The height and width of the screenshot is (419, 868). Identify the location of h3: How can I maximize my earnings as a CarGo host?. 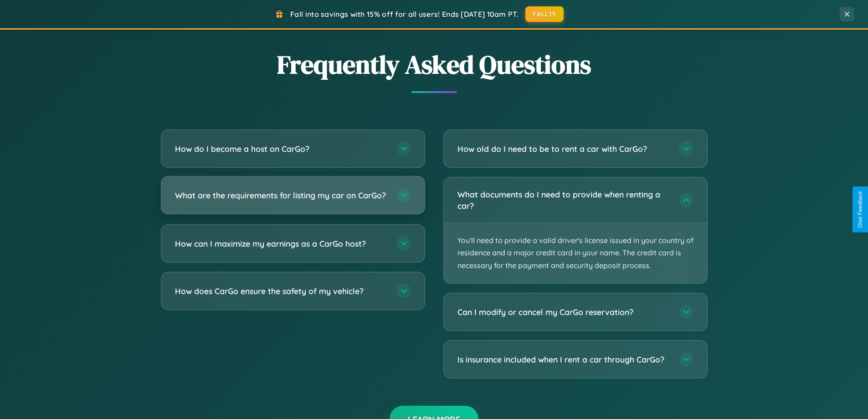
(281, 243).